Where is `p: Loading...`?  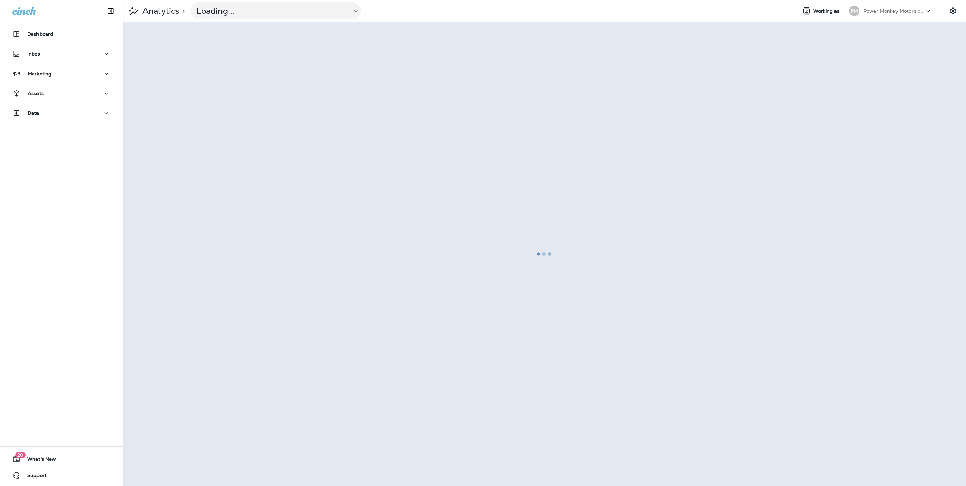 p: Loading... is located at coordinates (271, 11).